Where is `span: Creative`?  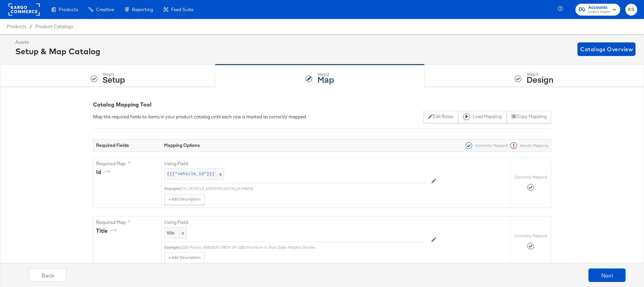 span: Creative is located at coordinates (105, 9).